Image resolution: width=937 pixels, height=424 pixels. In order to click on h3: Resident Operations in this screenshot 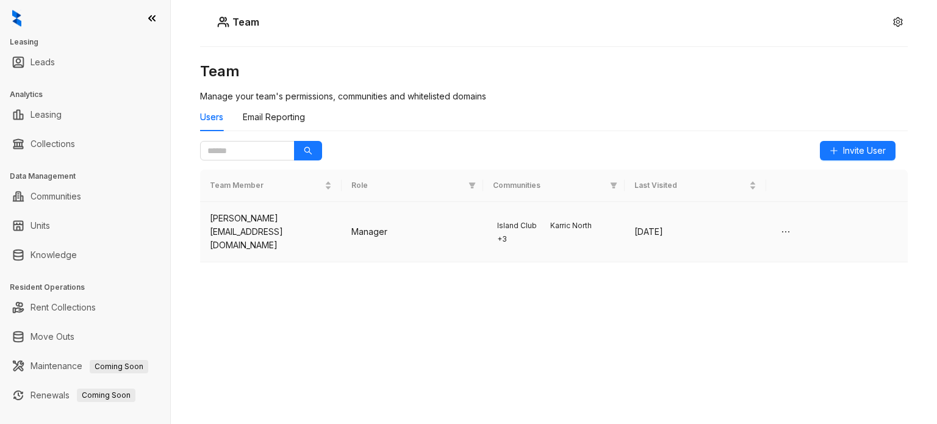, I will do `click(90, 287)`.